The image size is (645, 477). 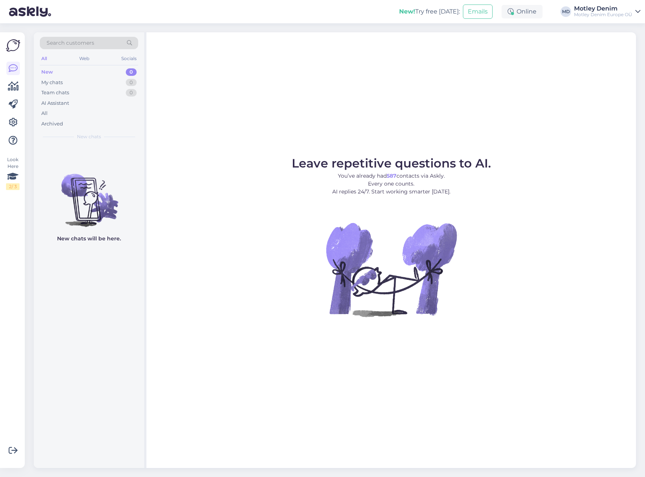 What do you see at coordinates (391, 269) in the screenshot?
I see `img: No Chat active` at bounding box center [391, 269].